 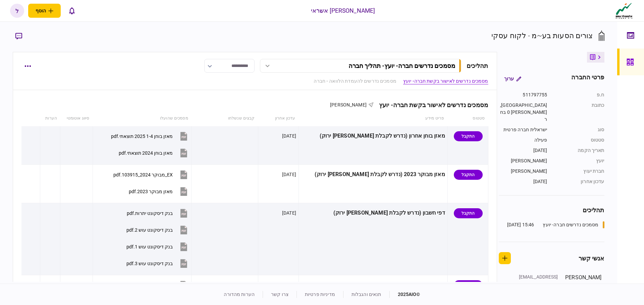 I want to click on div: מסמכים נדרשים חברה- יועץ - תהליך חברה, so click(x=402, y=66).